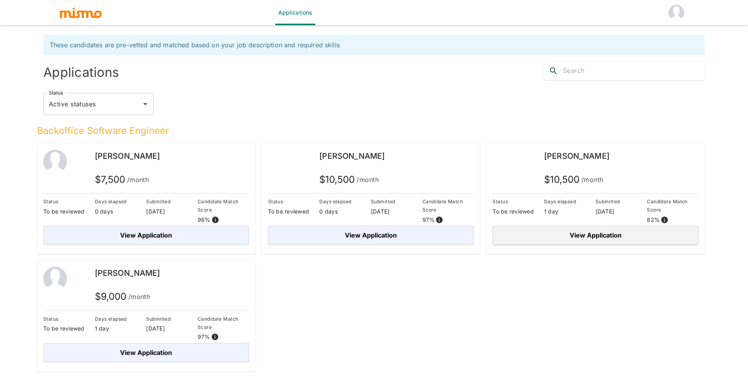  I want to click on label: Status, so click(56, 92).